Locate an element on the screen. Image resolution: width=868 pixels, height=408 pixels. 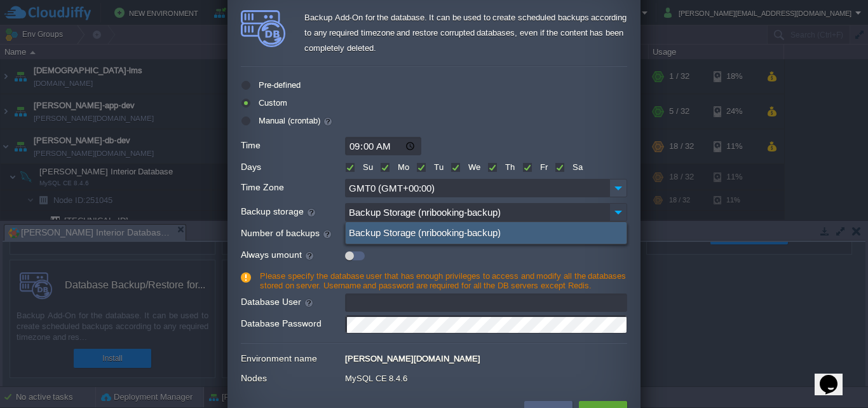
label: Sa is located at coordinates (575, 167).